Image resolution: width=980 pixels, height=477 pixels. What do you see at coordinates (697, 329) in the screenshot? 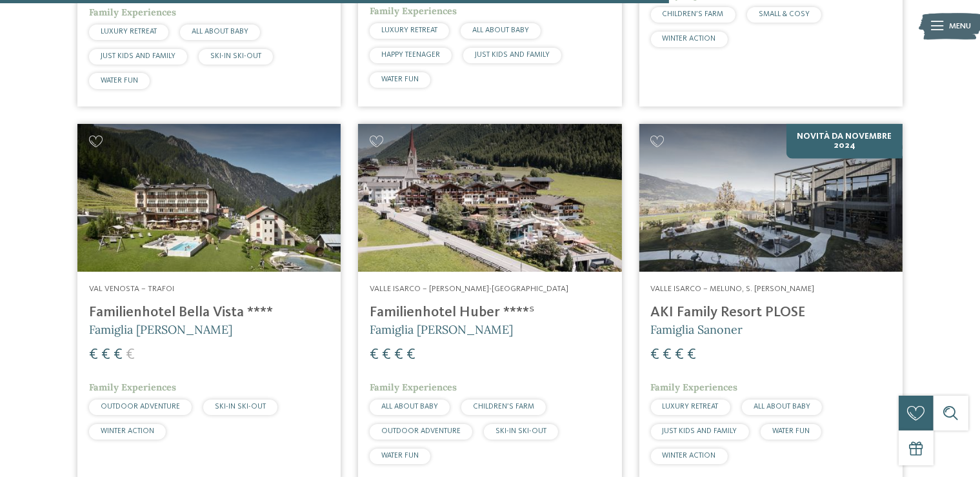
I see `span: Famiglia Sanoner` at bounding box center [697, 329].